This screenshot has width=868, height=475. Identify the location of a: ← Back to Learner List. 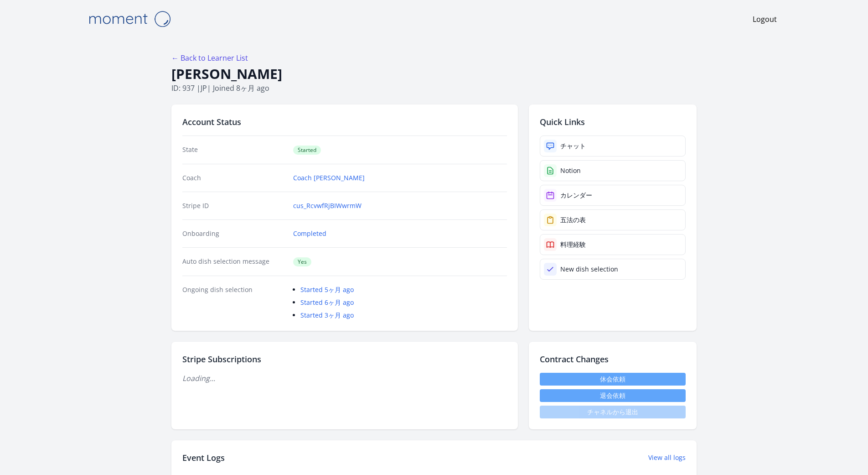
(210, 58).